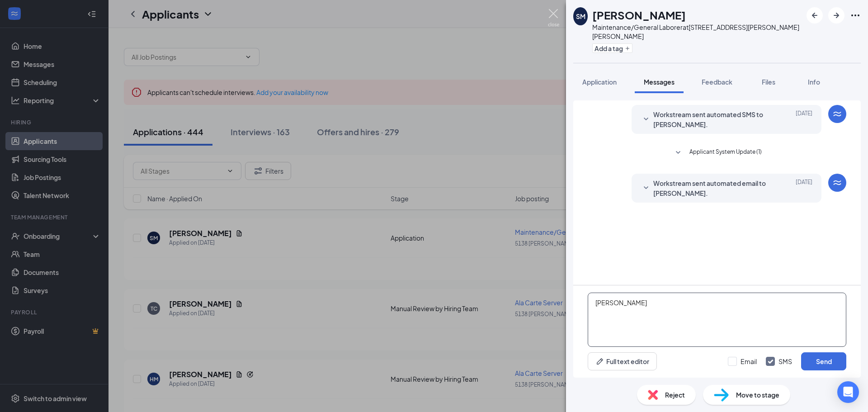  What do you see at coordinates (837, 16) in the screenshot?
I see `svg: ArrowRight` at bounding box center [837, 16].